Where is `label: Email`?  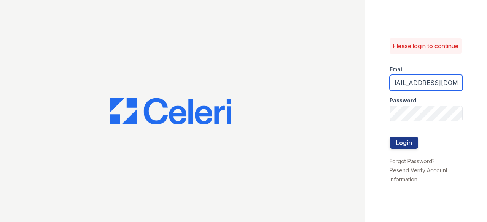
label: Email is located at coordinates (396, 70).